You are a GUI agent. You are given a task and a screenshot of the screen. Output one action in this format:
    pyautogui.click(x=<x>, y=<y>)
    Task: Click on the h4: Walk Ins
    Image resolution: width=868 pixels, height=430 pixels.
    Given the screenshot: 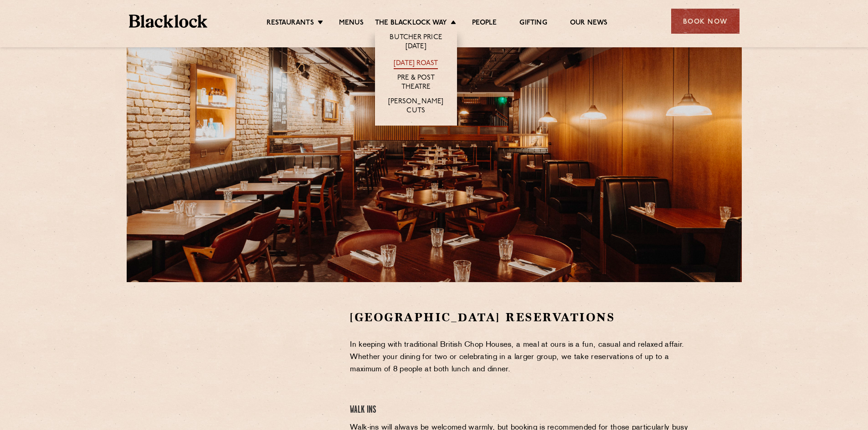 What is the action you would take?
    pyautogui.click(x=524, y=410)
    